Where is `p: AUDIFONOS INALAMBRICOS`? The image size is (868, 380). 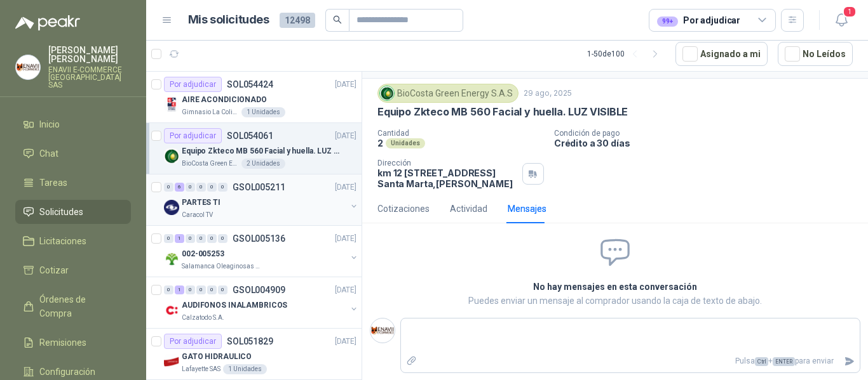
p: AUDIFONOS INALAMBRICOS is located at coordinates (235, 305).